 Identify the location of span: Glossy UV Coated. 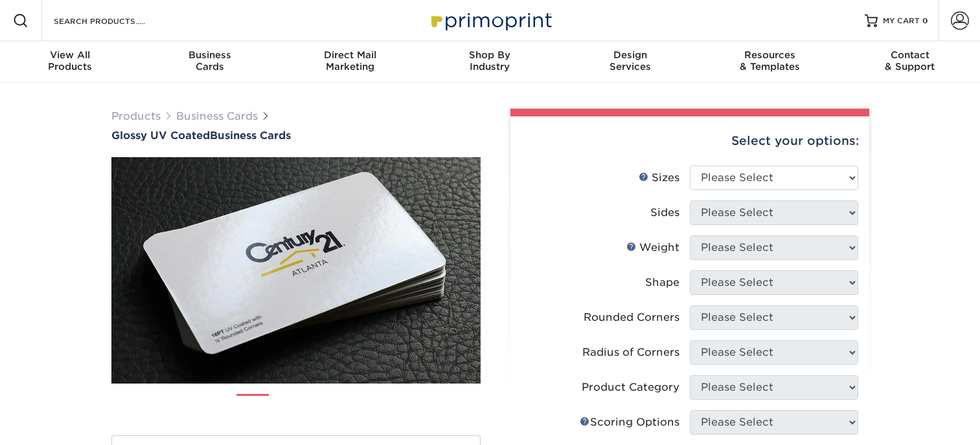
(161, 135).